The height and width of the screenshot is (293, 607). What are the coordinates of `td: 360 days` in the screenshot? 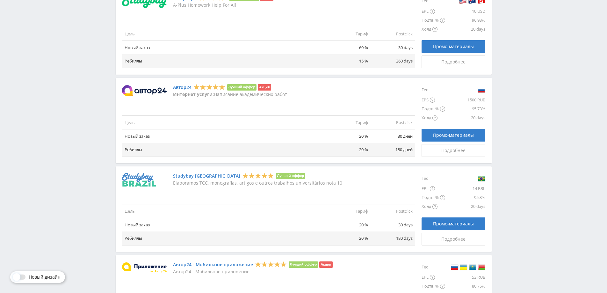 It's located at (393, 61).